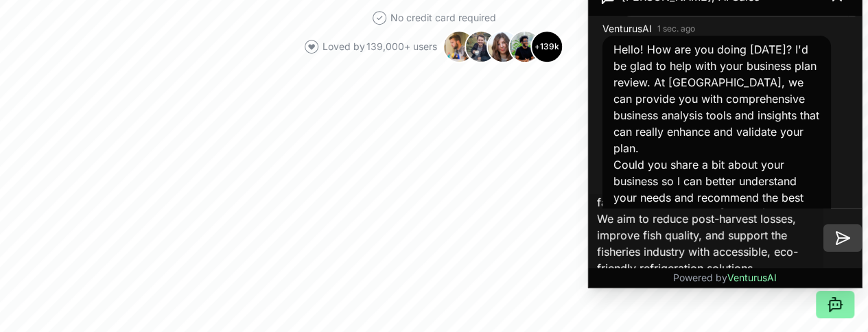 The width and height of the screenshot is (868, 332). I want to click on img: Avatar 4, so click(525, 46).